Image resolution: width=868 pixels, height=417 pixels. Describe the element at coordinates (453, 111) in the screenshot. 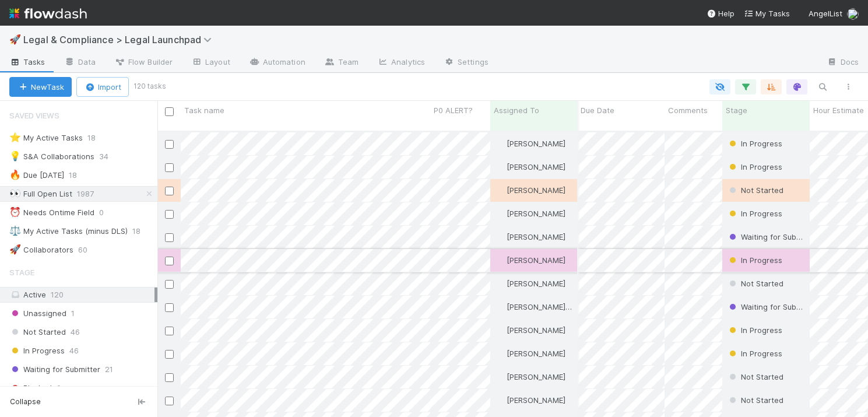

I see `span: P0 ALERT?` at that location.